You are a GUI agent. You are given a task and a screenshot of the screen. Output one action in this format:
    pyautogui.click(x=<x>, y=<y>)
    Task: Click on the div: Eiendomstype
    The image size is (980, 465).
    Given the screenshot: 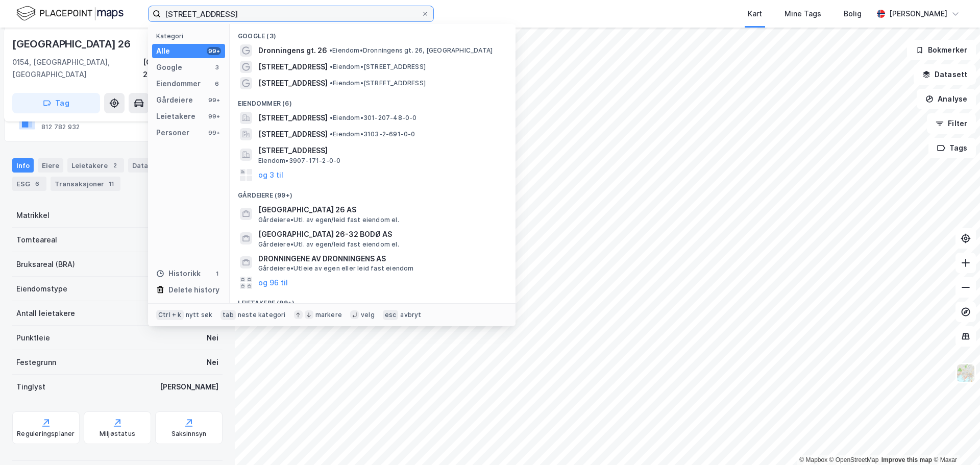 What is the action you would take?
    pyautogui.click(x=42, y=289)
    